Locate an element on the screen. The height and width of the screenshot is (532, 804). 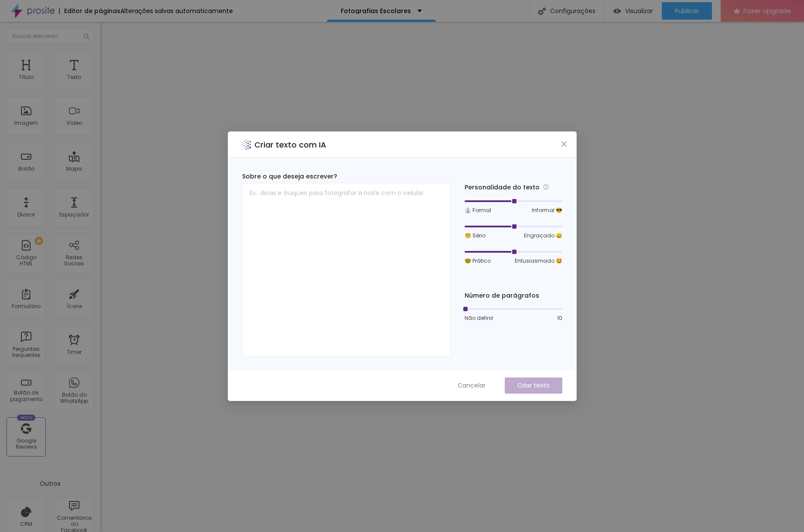
div: Texto is located at coordinates (74, 77).